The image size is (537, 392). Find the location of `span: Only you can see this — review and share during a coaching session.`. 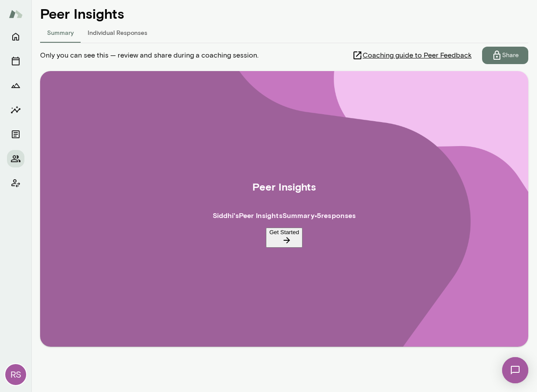

span: Only you can see this — review and share during a coaching session. is located at coordinates (149, 55).